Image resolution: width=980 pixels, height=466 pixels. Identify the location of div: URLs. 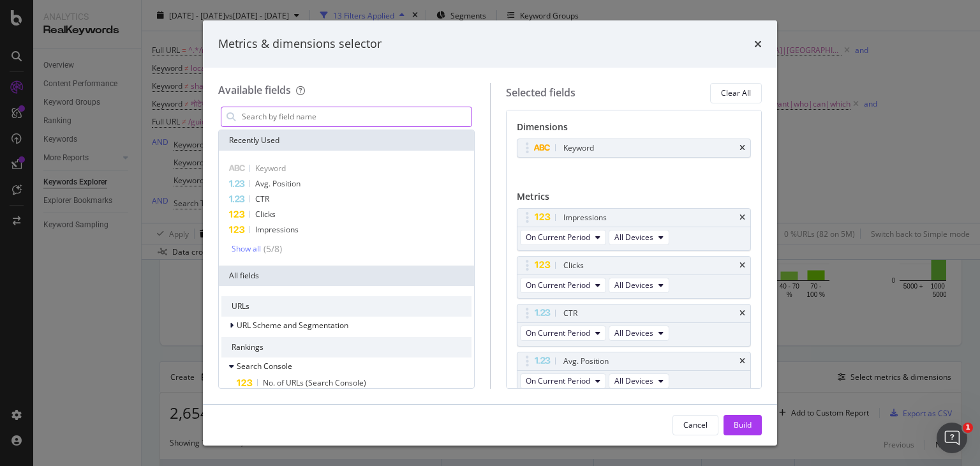
(346, 307).